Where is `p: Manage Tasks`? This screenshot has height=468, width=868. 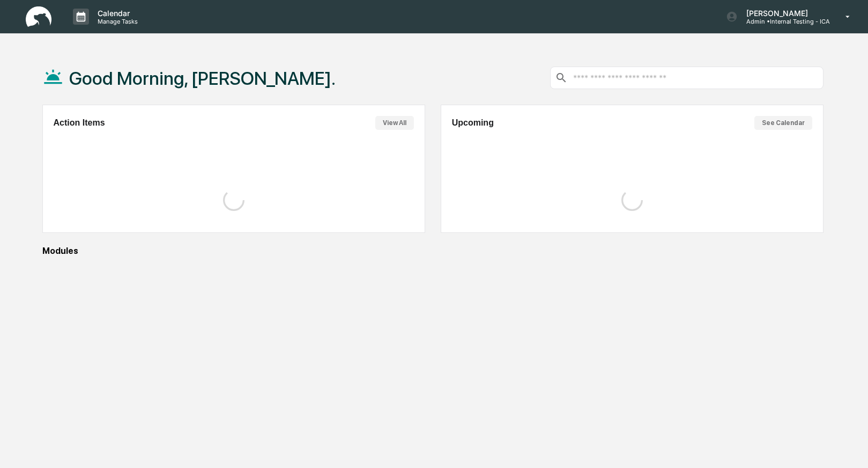
p: Manage Tasks is located at coordinates (116, 22).